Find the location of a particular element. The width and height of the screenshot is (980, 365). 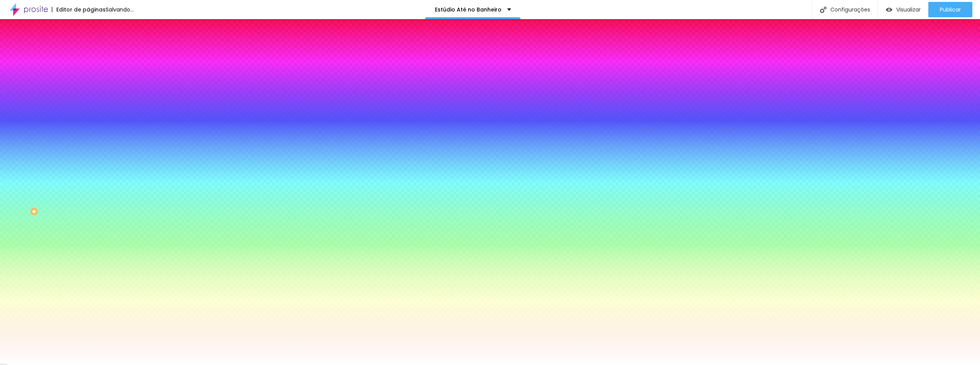

p: Estúdio Até no Banheiro is located at coordinates (468, 10).